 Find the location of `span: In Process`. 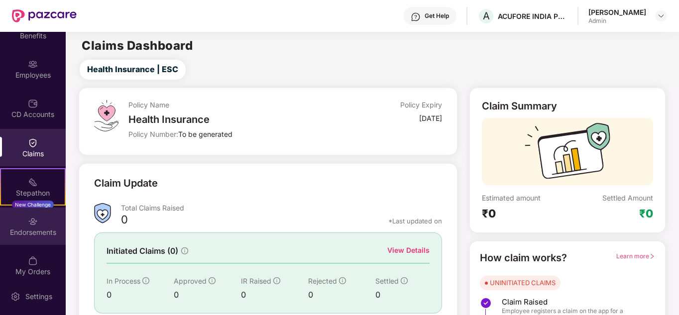

span: In Process is located at coordinates (123, 281).